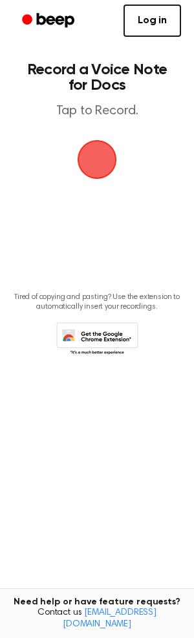 The height and width of the screenshot is (638, 194). What do you see at coordinates (152, 21) in the screenshot?
I see `a: Log in` at bounding box center [152, 21].